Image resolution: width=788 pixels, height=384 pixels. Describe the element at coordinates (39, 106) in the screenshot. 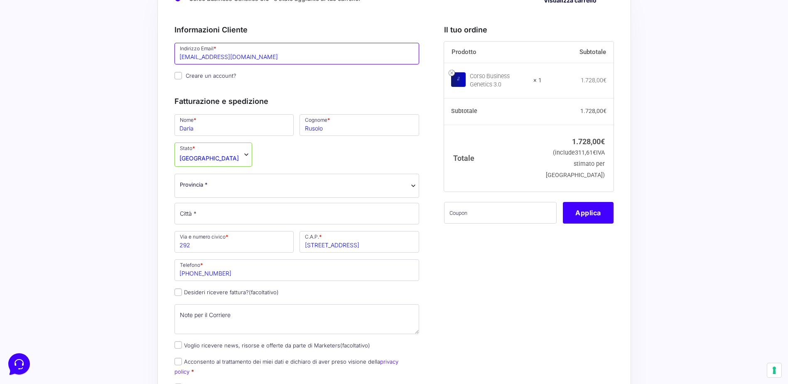

I see `span: Trova una risposta` at that location.